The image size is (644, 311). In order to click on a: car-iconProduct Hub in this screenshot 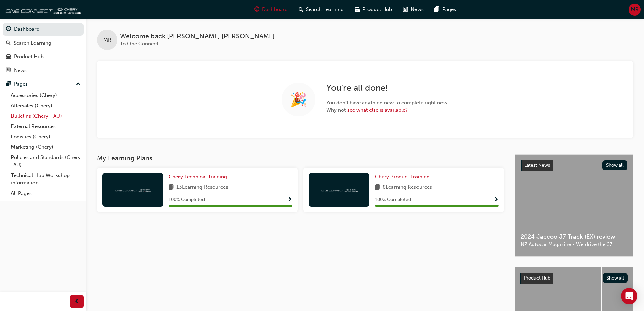, I will do `click(373, 10)`.